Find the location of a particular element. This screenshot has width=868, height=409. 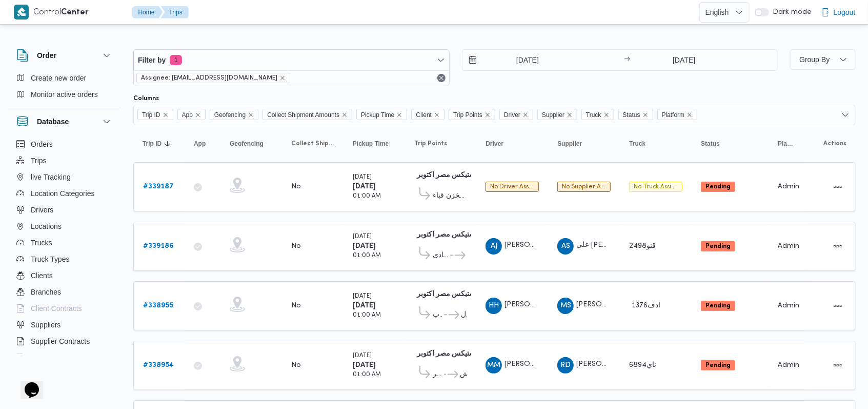

a: #338955 is located at coordinates (158, 306).